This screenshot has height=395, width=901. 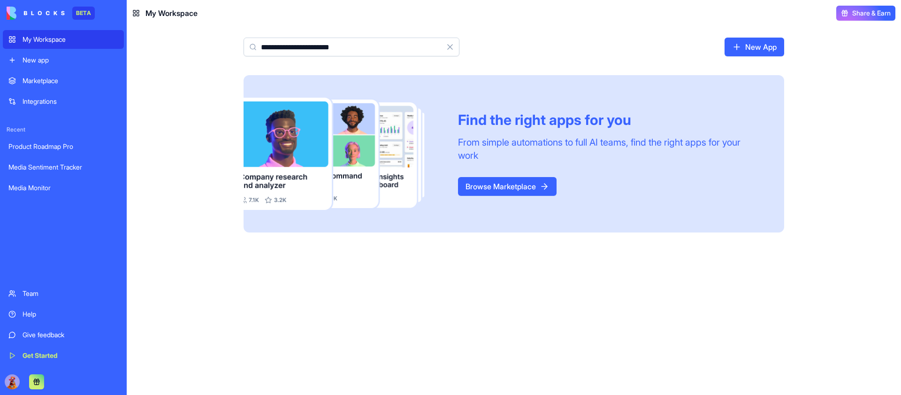 What do you see at coordinates (63, 130) in the screenshot?
I see `span: Recent` at bounding box center [63, 130].